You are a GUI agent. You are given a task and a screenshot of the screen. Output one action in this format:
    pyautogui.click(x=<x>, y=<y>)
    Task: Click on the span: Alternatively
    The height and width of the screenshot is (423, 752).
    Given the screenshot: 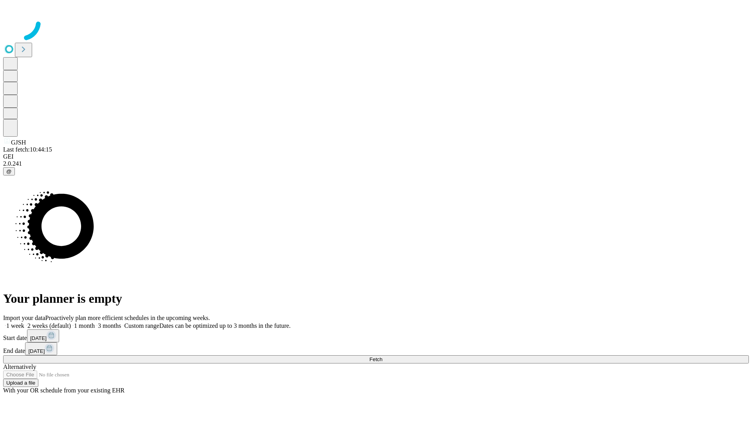 What is the action you would take?
    pyautogui.click(x=20, y=367)
    